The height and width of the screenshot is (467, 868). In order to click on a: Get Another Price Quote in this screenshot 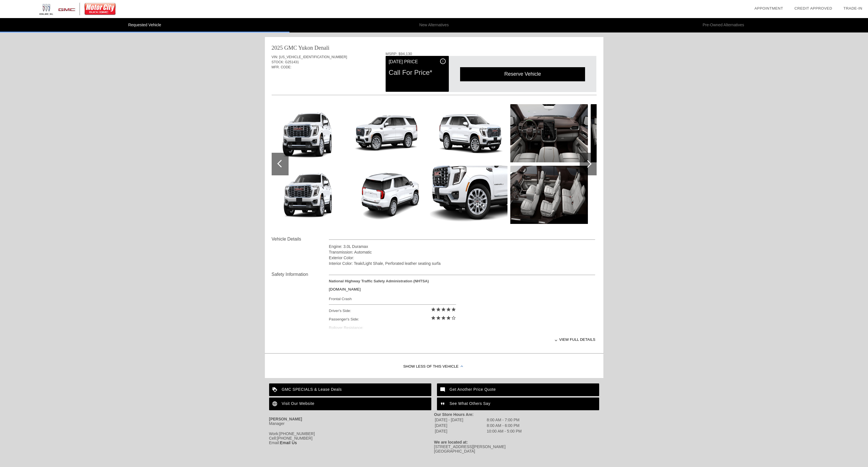, I will do `click(518, 389)`.